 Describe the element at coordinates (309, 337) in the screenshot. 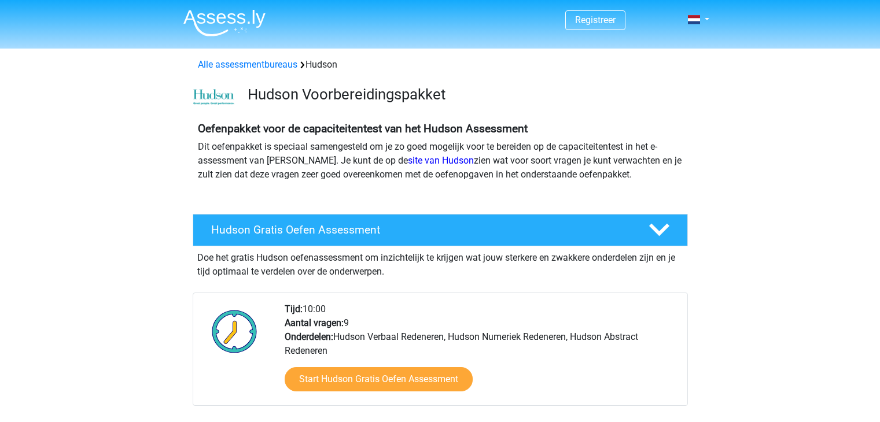

I see `b: Onderdelen:` at that location.